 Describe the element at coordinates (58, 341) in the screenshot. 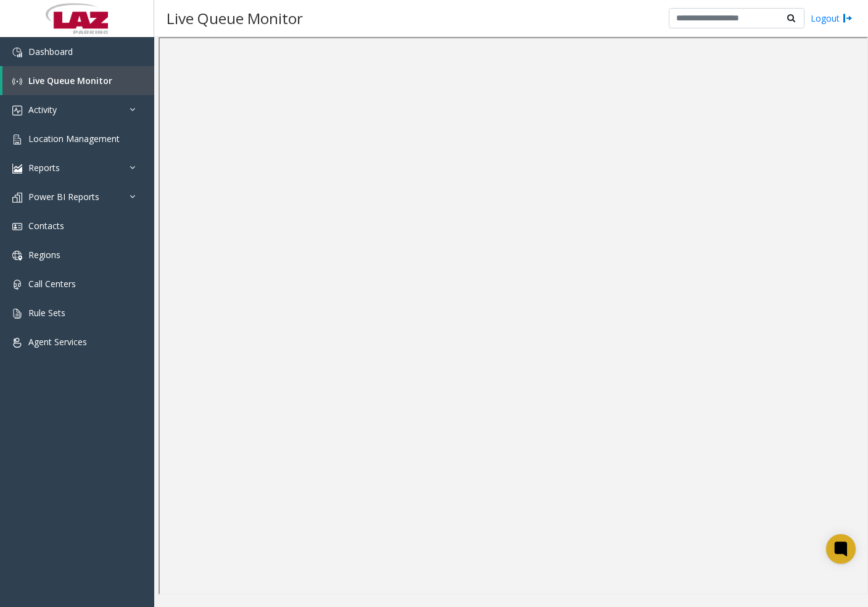

I see `span: Agent Services` at that location.